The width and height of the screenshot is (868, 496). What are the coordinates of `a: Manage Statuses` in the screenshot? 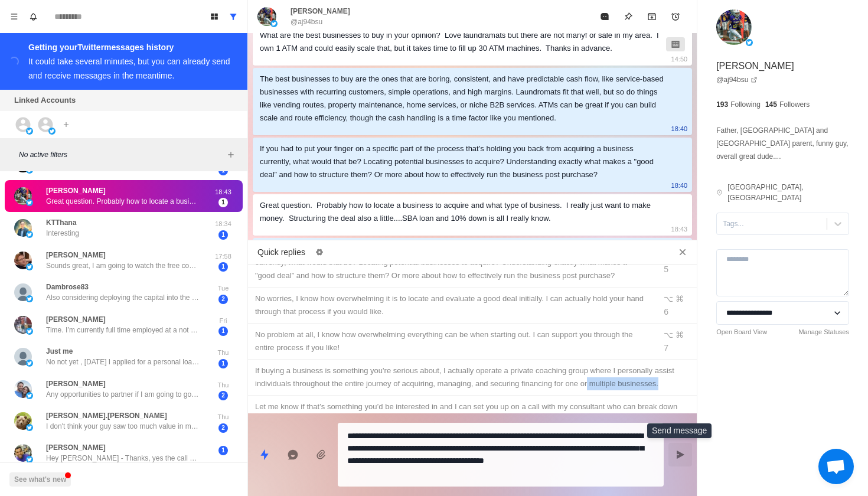 It's located at (824, 332).